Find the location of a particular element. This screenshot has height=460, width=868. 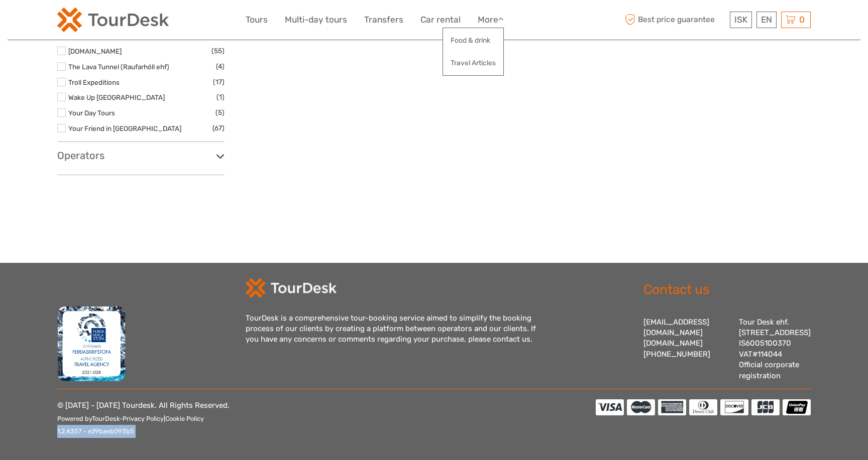

a: Your Day Tours is located at coordinates (92, 113).